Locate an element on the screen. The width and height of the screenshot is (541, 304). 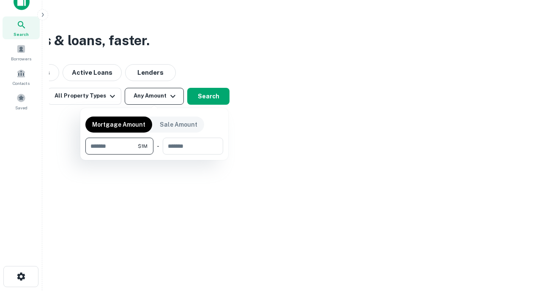
span: $1M is located at coordinates (142, 146).